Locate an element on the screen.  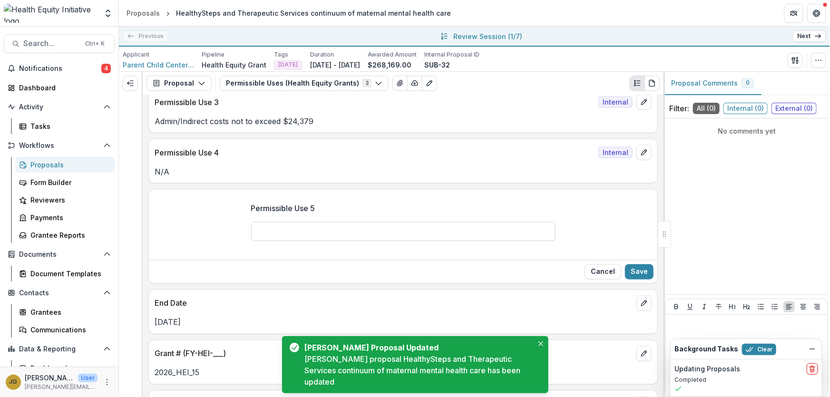
button: delete is located at coordinates (812, 369).